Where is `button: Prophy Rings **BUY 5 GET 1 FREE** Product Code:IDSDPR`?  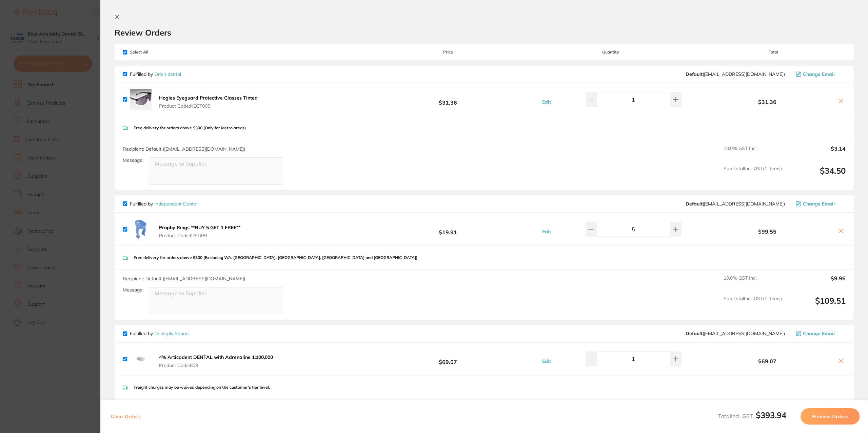
button: Prophy Rings **BUY 5 GET 1 FREE** Product Code:IDSDPR is located at coordinates (199, 232).